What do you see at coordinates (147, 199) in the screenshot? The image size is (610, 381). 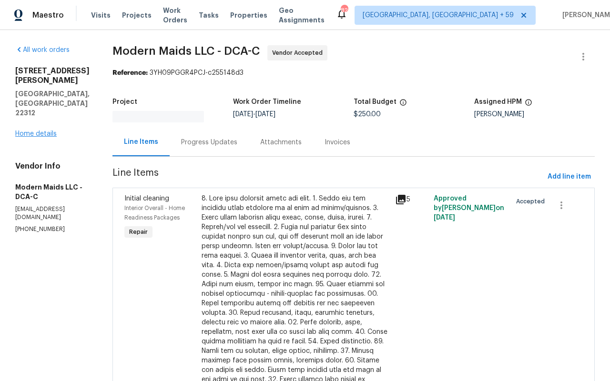 I see `span: Initial cleaning` at bounding box center [147, 199].